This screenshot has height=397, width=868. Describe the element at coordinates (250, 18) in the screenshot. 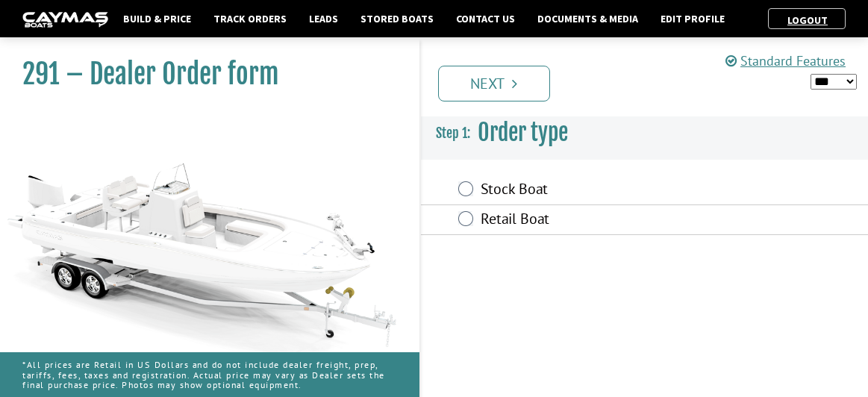

I see `a: Track Orders` at that location.